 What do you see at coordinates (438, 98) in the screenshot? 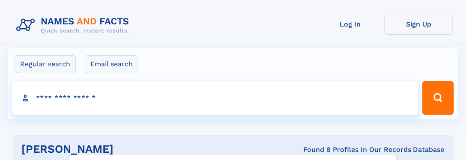
I see `button: Search Button` at bounding box center [438, 98].